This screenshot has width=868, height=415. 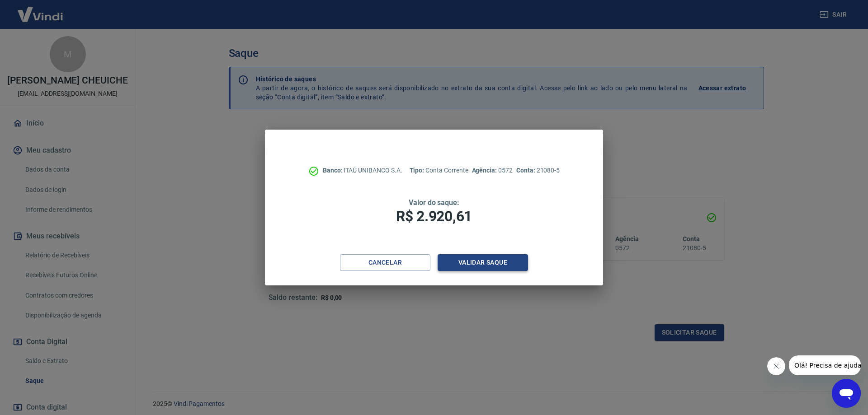 What do you see at coordinates (485, 170) in the screenshot?
I see `span: Agência:` at bounding box center [485, 170].